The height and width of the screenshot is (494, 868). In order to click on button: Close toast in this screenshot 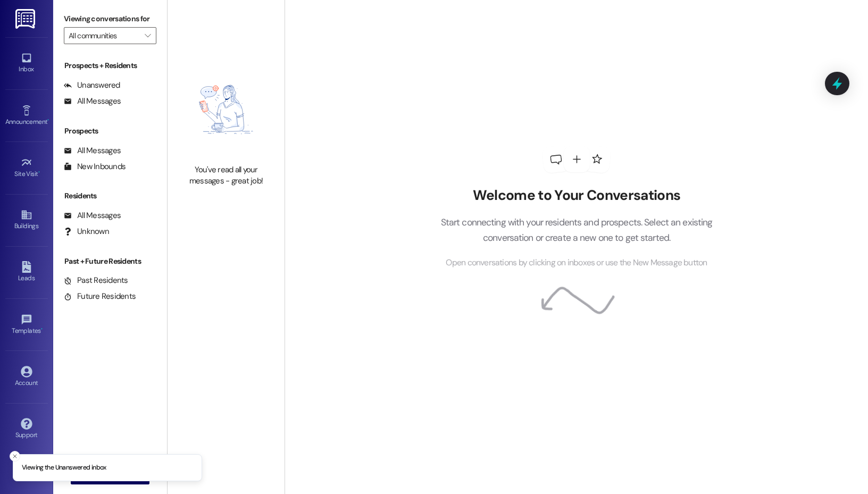, I will do `click(15, 456)`.